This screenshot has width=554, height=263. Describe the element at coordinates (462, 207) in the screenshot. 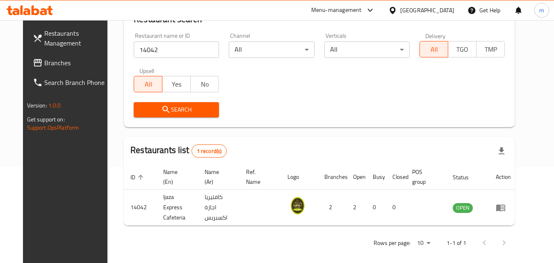

I see `span: OPEN` at that location.